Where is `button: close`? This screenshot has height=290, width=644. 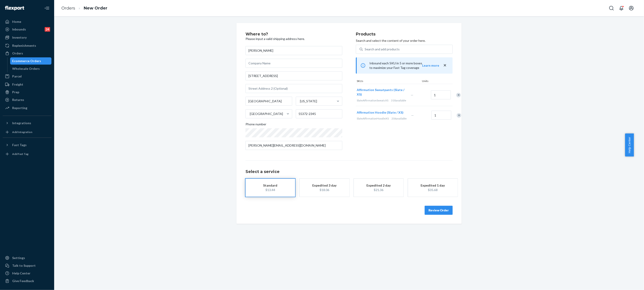 button: close is located at coordinates (445, 65).